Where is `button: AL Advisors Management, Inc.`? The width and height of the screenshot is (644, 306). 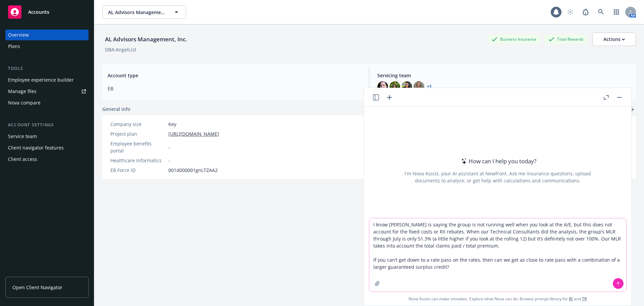 button: AL Advisors Management, Inc. is located at coordinates (144, 12).